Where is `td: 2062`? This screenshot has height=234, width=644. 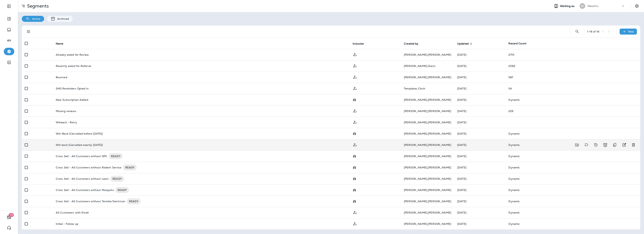
td: 2062 is located at coordinates (573, 66).